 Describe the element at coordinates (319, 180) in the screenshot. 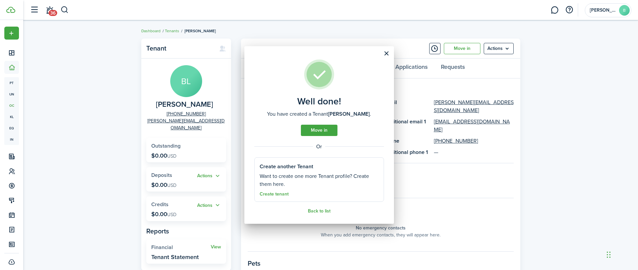

I see `well-done-section-description: Want to create one more Tenant profile? Create them here.` at that location.